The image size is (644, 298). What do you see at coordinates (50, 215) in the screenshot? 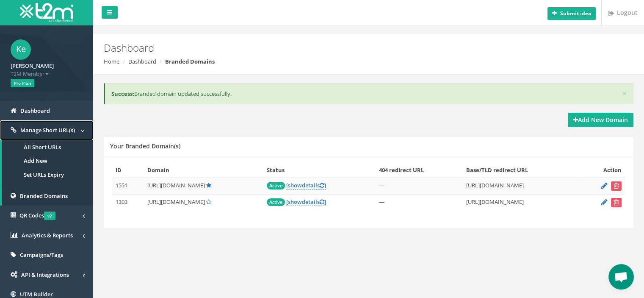
I see `span: v2` at bounding box center [50, 215].